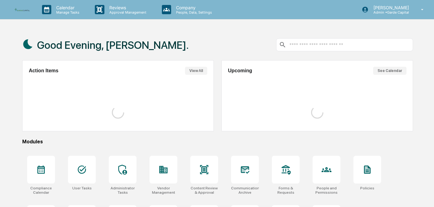 This screenshot has height=207, width=434. Describe the element at coordinates (127, 12) in the screenshot. I see `p: Approval Management` at that location.